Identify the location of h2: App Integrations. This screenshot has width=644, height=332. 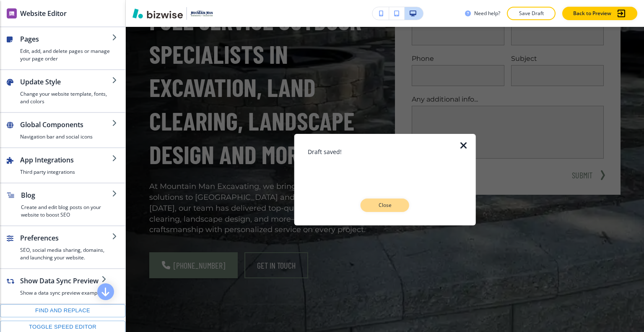
(66, 160).